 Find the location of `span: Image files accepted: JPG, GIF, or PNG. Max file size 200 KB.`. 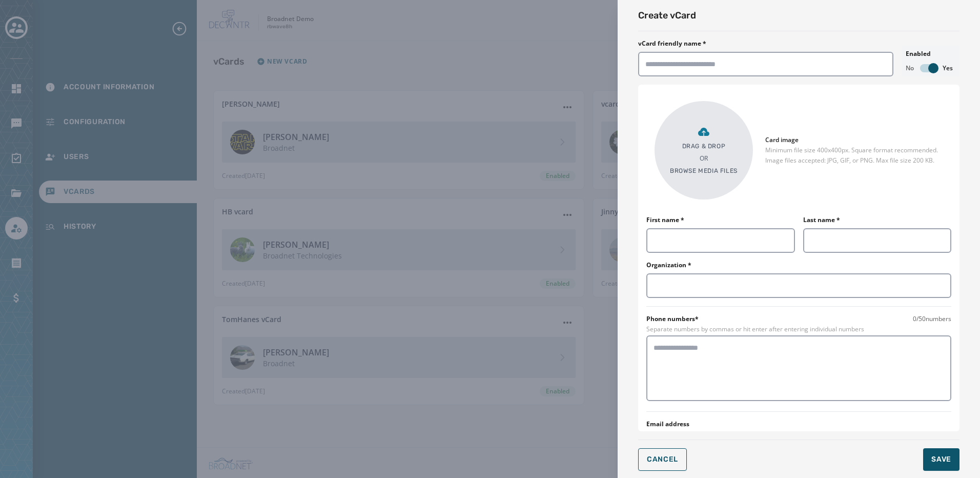

span: Image files accepted: JPG, GIF, or PNG. Max file size 200 KB. is located at coordinates (852, 161).